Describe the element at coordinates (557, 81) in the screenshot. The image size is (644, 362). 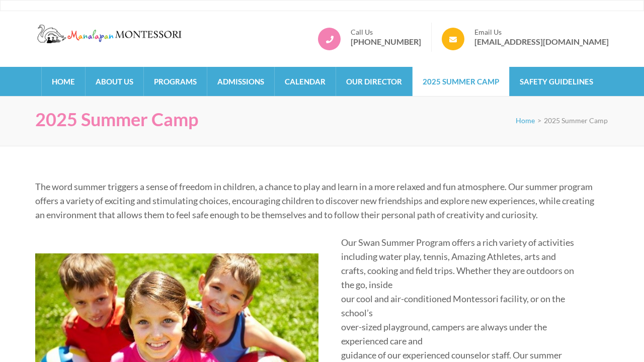
I see `a: Safety Guidelines` at that location.